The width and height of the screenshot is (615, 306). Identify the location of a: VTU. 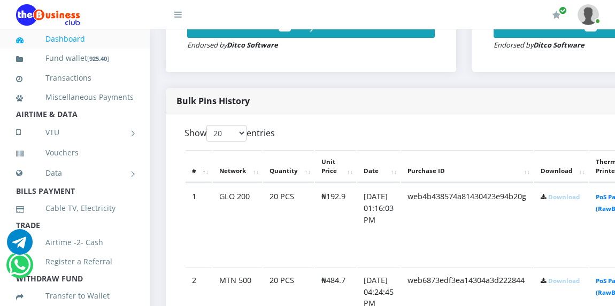
(75, 133).